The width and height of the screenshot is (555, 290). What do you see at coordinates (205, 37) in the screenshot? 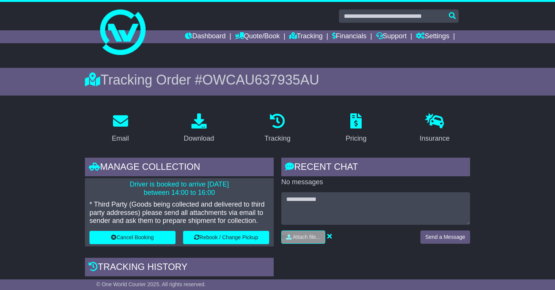
I see `a: Dashboard` at bounding box center [205, 37].